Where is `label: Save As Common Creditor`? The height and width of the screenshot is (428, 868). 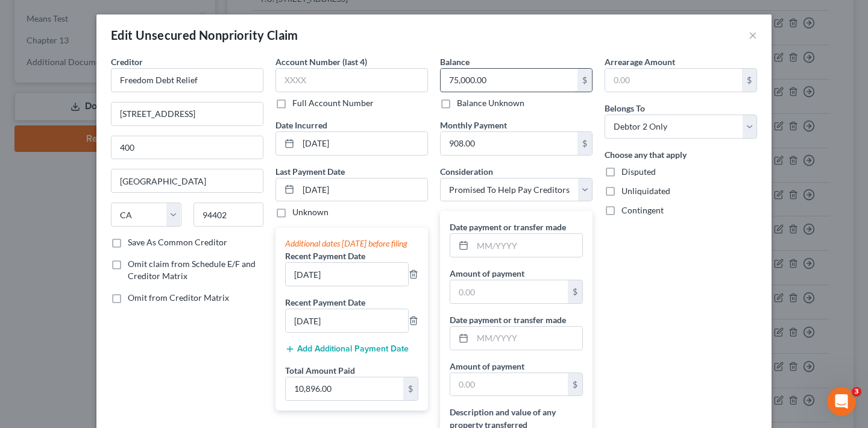 label: Save As Common Creditor is located at coordinates (177, 243).